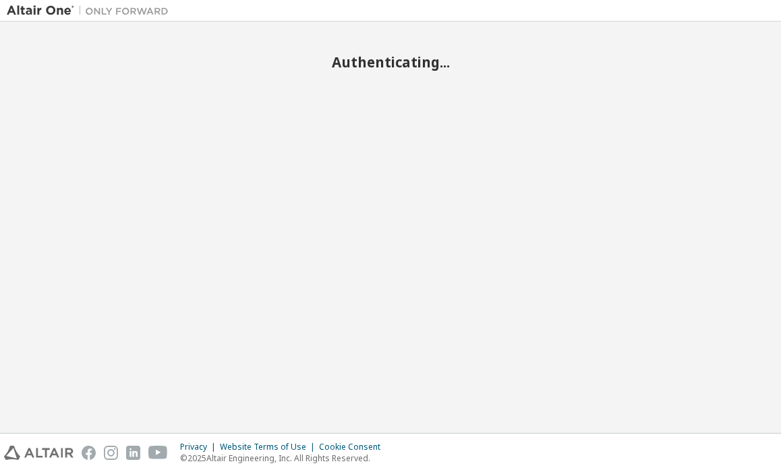  I want to click on div: Cookie Consent, so click(353, 447).